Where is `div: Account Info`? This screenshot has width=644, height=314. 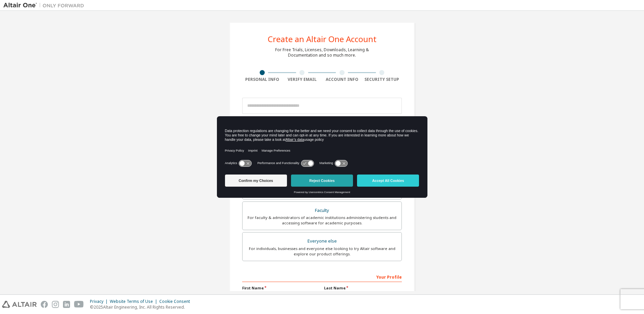
div: Account Info is located at coordinates (342, 80).